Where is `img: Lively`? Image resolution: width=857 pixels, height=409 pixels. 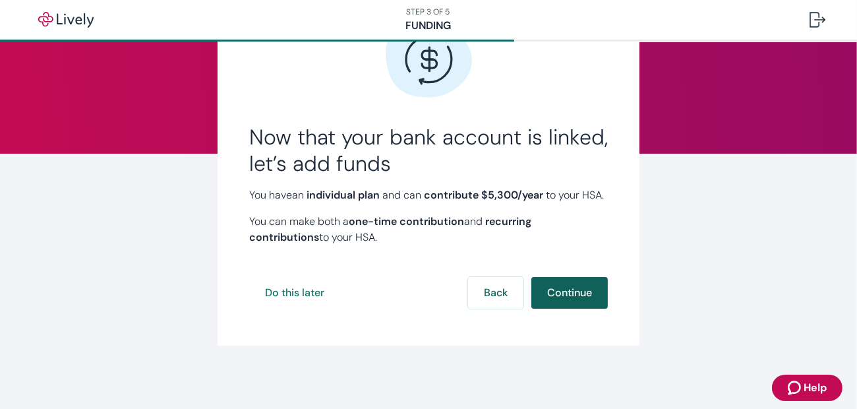 img: Lively is located at coordinates (66, 20).